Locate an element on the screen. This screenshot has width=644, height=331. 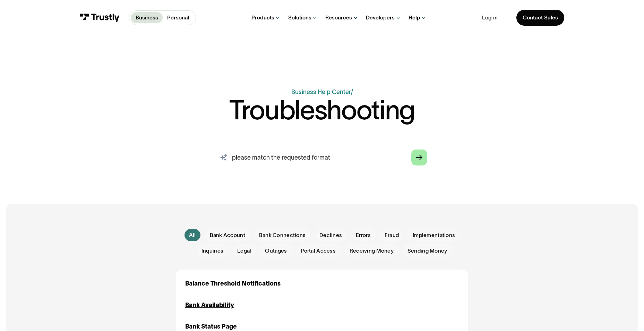
form: Email Form is located at coordinates (322, 243).